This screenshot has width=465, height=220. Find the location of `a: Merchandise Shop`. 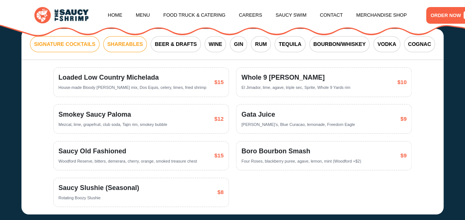

a: Merchandise Shop is located at coordinates (381, 15).